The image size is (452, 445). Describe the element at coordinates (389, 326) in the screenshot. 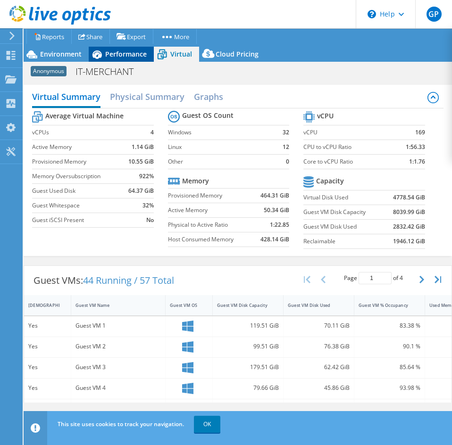

I see `div: 83.38 %` at that location.